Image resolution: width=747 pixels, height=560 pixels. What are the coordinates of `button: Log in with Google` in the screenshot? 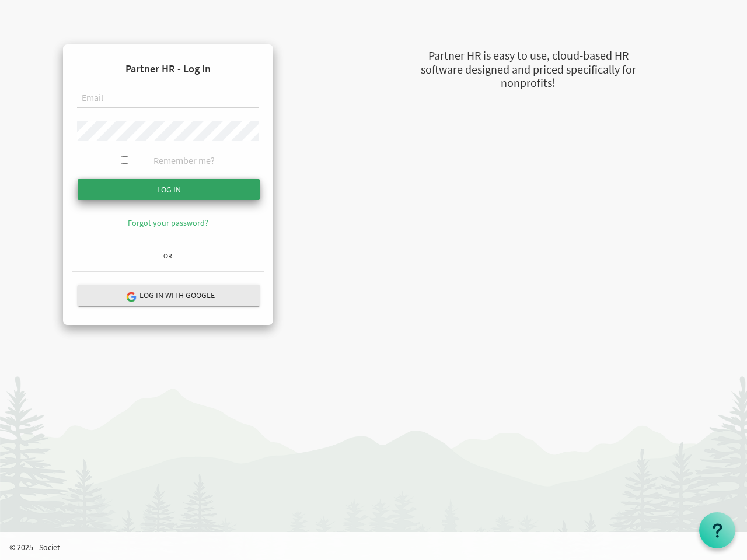 It's located at (169, 295).